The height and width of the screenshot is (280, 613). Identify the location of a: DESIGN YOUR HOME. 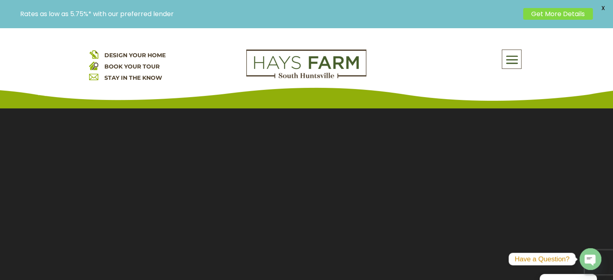
(135, 55).